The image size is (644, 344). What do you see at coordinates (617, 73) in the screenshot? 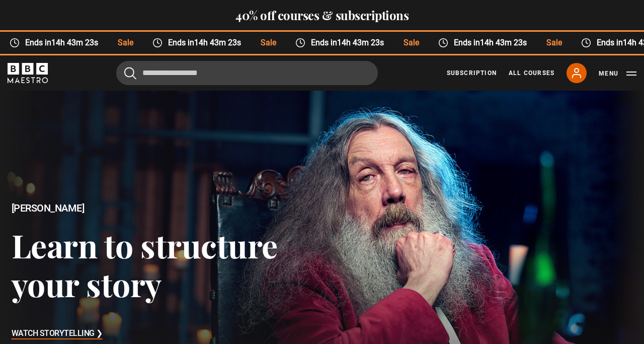
I see `button: Toggle navigation` at bounding box center [617, 73].